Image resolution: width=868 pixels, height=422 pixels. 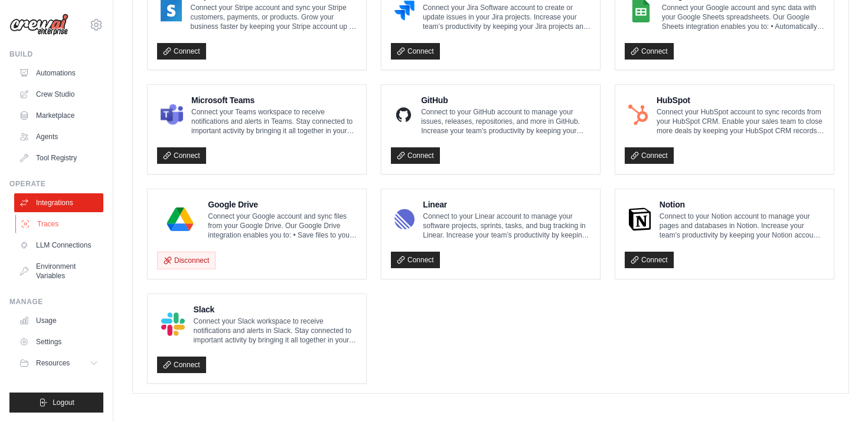 What do you see at coordinates (56, 184) in the screenshot?
I see `div: Operate` at bounding box center [56, 184].